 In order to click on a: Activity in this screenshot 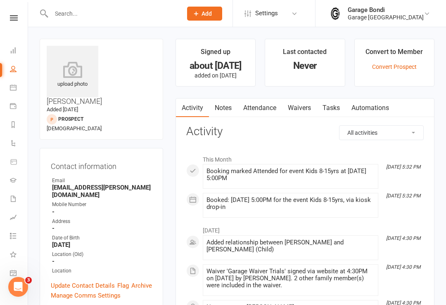, I will do `click(192, 108)`.